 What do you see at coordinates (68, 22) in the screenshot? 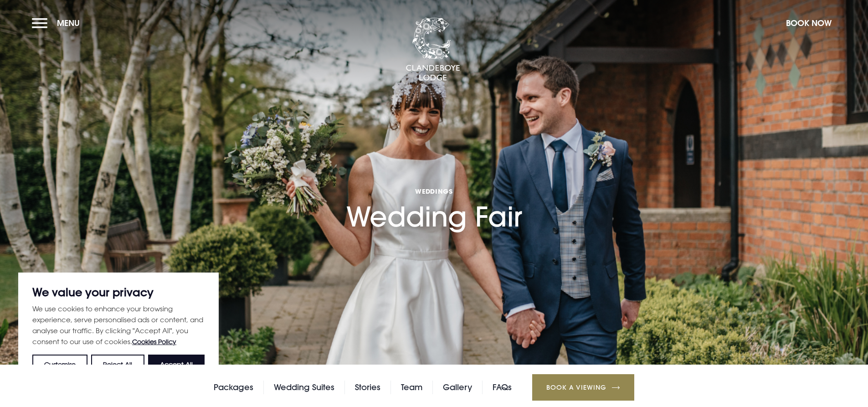
I see `span: Menu` at bounding box center [68, 22].